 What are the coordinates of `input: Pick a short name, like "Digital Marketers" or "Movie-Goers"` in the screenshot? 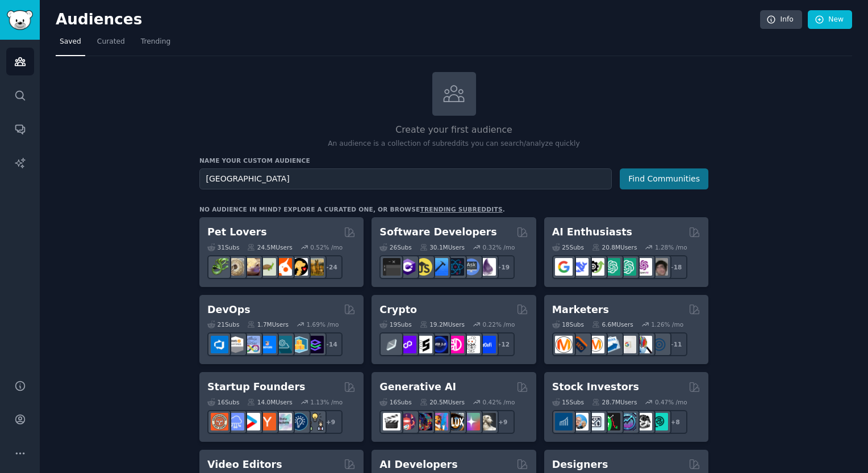 It's located at (406, 178).